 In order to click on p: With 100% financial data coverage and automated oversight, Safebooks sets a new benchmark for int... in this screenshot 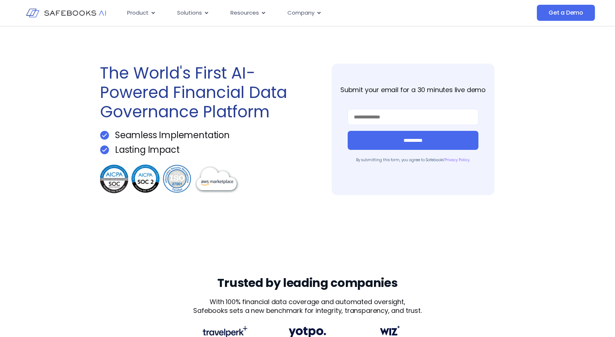, I will do `click(307, 306)`.